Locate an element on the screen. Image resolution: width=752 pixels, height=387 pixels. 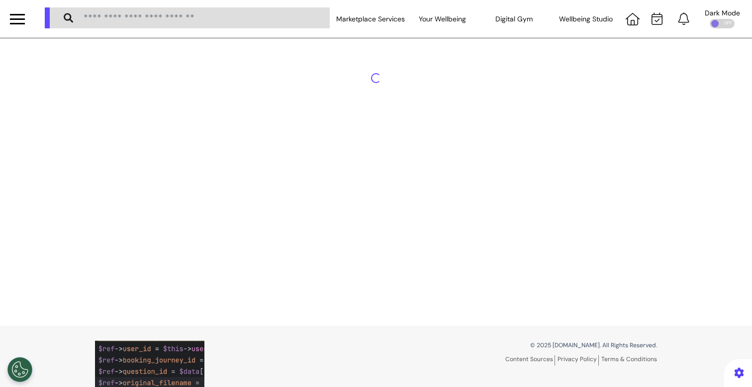
div: Your Wellbeing is located at coordinates (442, 19).